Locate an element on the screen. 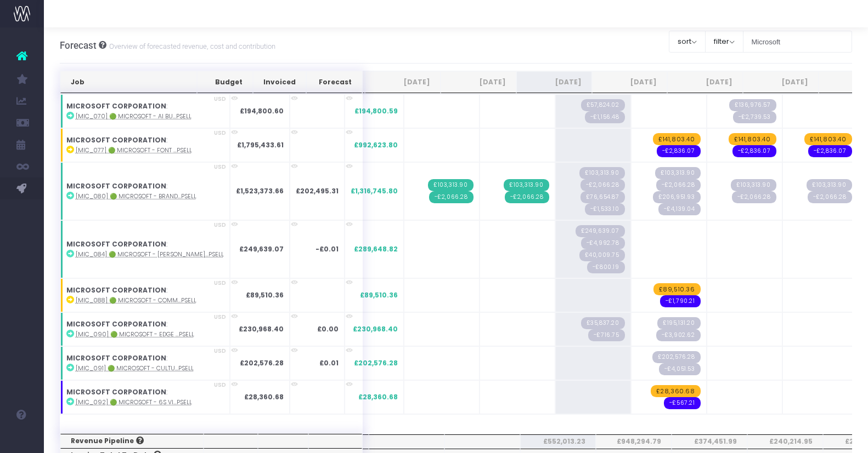  th: Dec 25: activate to sort column ascending is located at coordinates (780, 82).